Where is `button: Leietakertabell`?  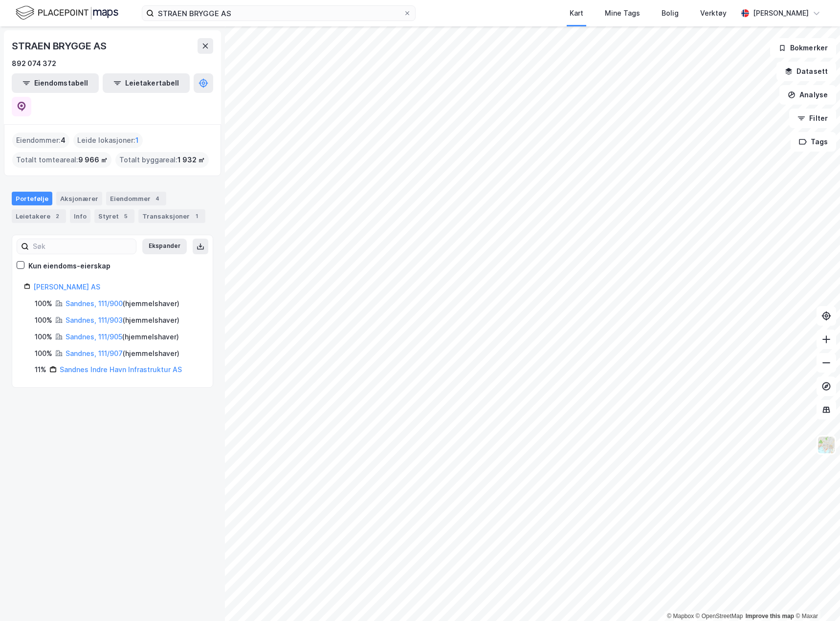 button: Leietakertabell is located at coordinates (146, 83).